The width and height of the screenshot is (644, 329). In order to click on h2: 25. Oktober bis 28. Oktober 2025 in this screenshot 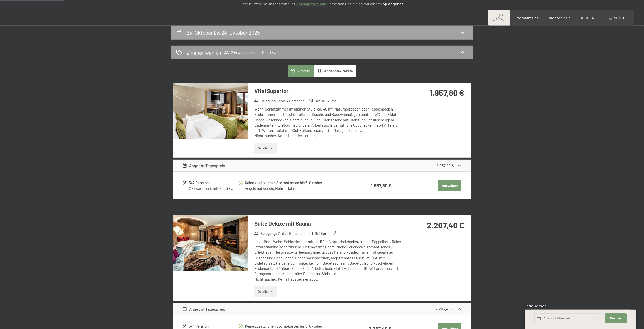, I will do `click(223, 32)`.